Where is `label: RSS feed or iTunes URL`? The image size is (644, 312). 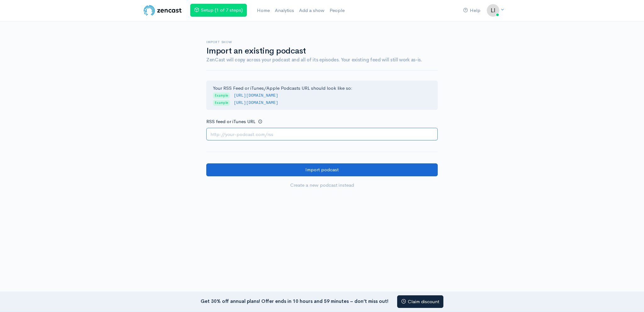 label: RSS feed or iTunes URL is located at coordinates (231, 122).